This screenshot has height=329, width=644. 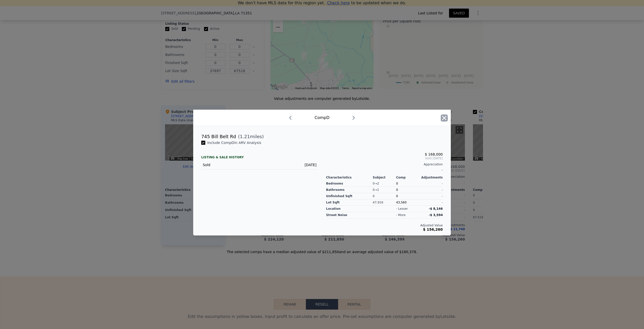 I want to click on div: 0 → 1, so click(x=385, y=190).